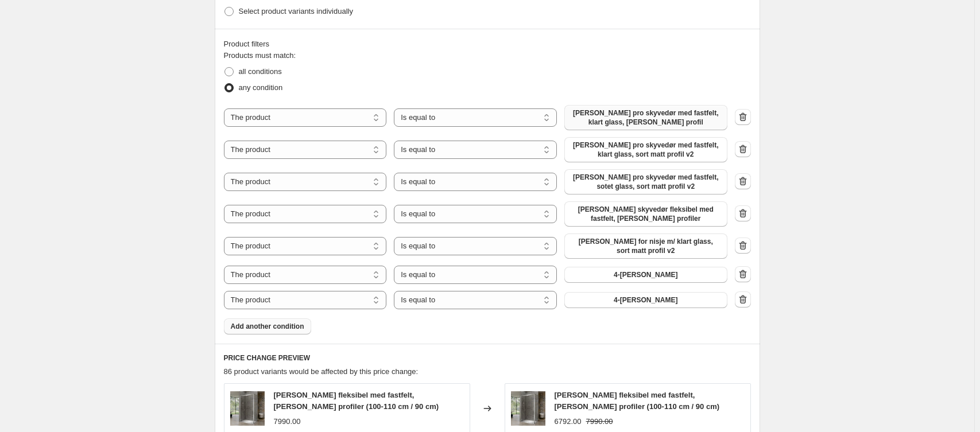 The image size is (980, 432). Describe the element at coordinates (645, 214) in the screenshot. I see `button: Linda skyvedør fleksibel med fastfelt, krom profiler` at that location.